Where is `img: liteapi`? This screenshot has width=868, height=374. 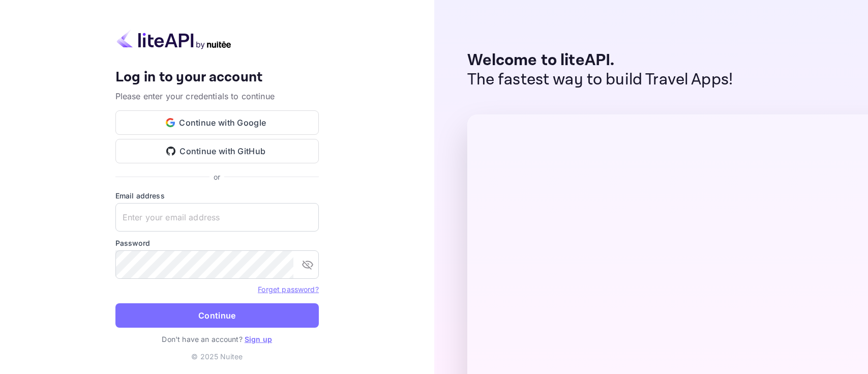 img: liteapi is located at coordinates (174, 39).